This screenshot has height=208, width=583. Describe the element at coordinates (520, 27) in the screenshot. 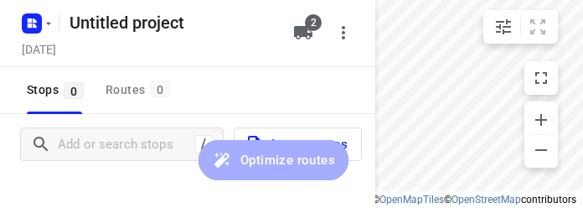

I see `div: small contained button group` at that location.